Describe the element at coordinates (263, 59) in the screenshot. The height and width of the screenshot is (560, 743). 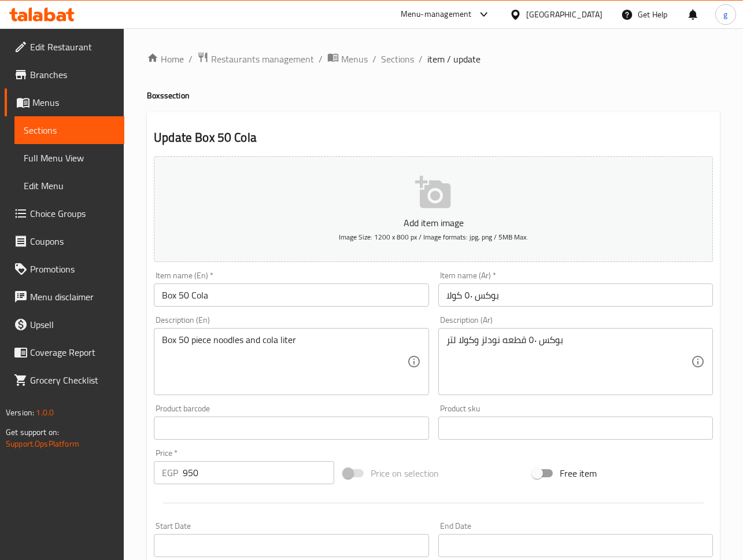
I see `span: Restaurants management` at that location.